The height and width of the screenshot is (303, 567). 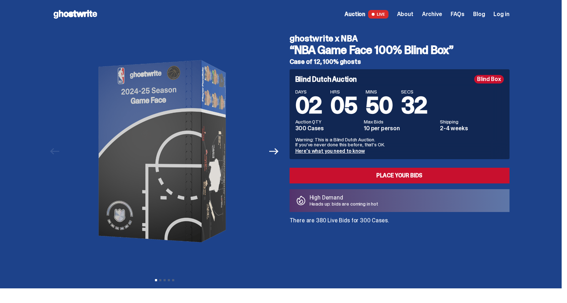 What do you see at coordinates (400, 39) in the screenshot?
I see `h4: ghostwrite x NBA` at bounding box center [400, 39].